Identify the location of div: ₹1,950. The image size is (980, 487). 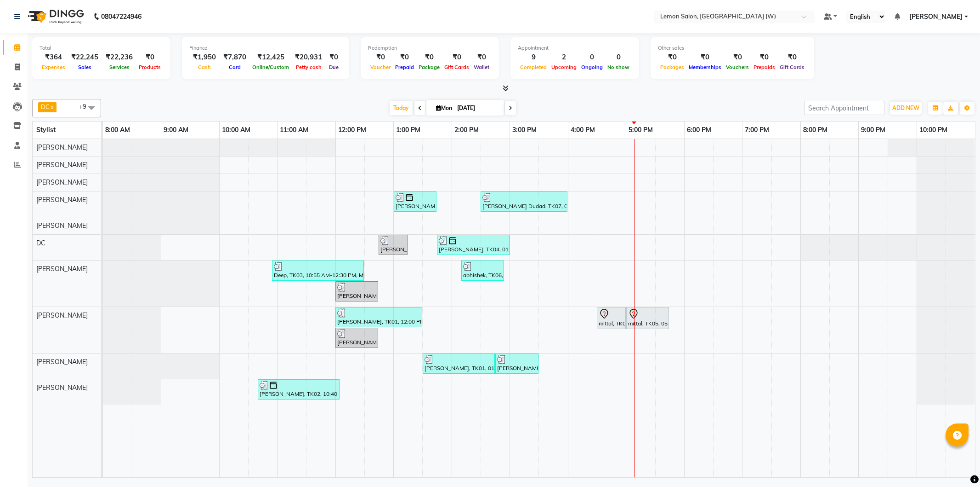
(205, 57).